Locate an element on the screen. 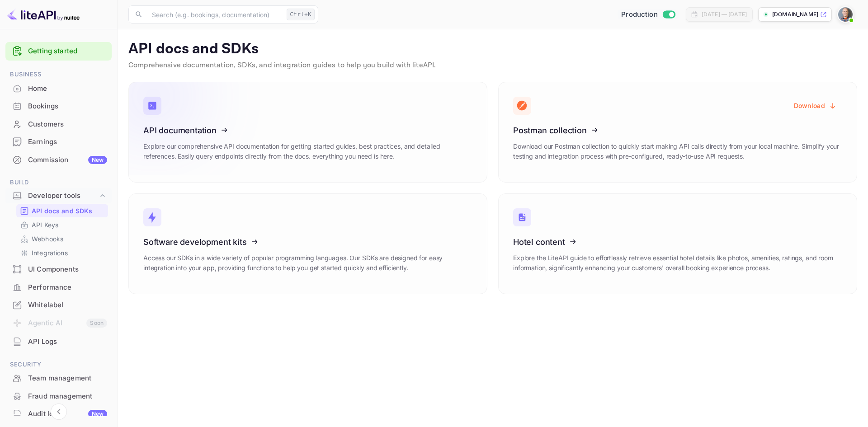 The image size is (868, 427). div: Switch to Sandbox mode is located at coordinates (648, 14).